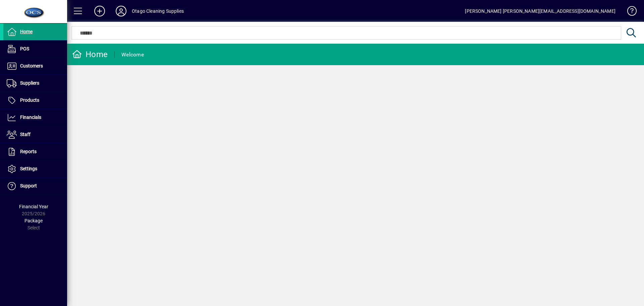 Image resolution: width=644 pixels, height=306 pixels. What do you see at coordinates (26, 32) in the screenshot?
I see `span: Home` at bounding box center [26, 32].